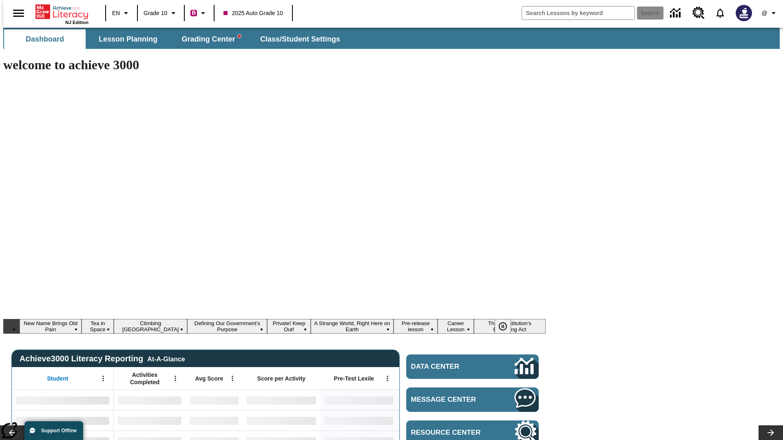  Describe the element at coordinates (354, 379) in the screenshot. I see `span: Pre-Test Lexile` at that location.